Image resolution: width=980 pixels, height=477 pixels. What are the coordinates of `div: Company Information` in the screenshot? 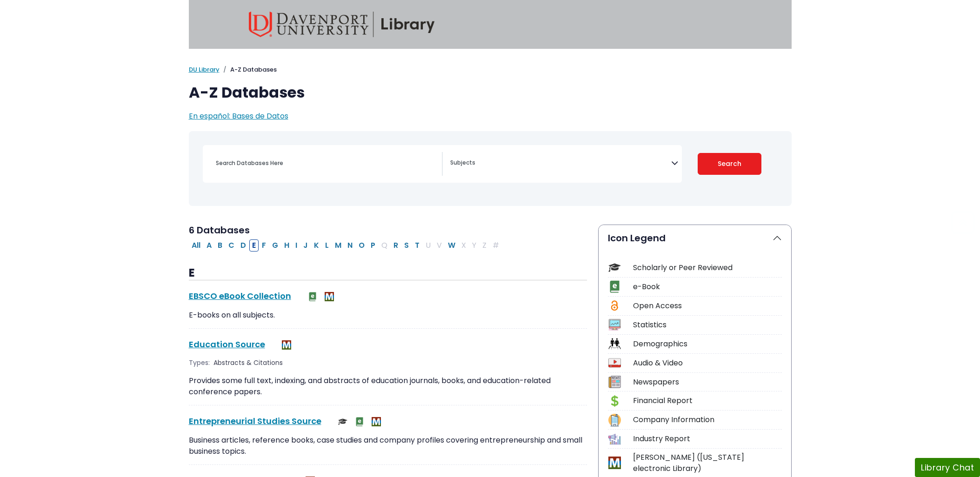 It's located at (707, 420).